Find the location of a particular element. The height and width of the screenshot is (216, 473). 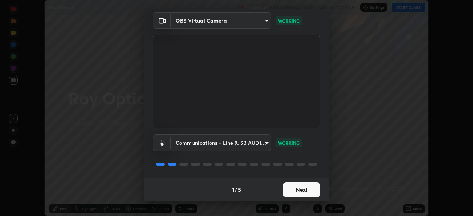

button: Next is located at coordinates (301, 190).